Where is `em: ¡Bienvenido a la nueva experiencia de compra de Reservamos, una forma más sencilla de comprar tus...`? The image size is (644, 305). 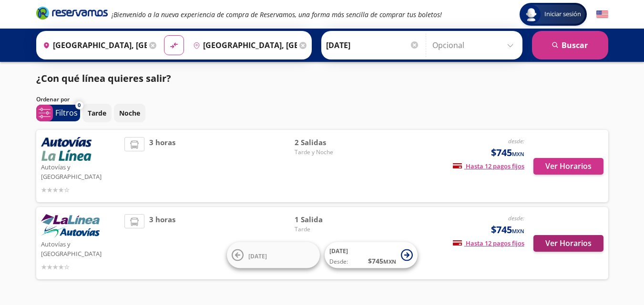
em: ¡Bienvenido a la nueva experiencia de compra de Reservamos, una forma más sencilla de comprar tus... is located at coordinates (276, 14).